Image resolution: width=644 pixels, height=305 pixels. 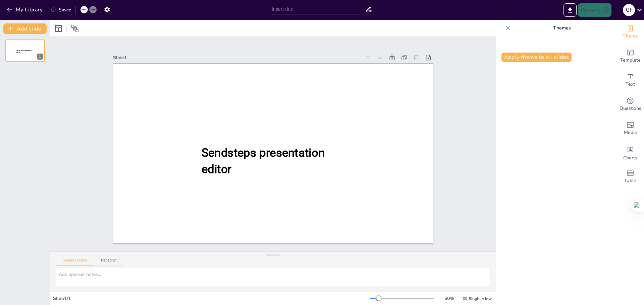 What do you see at coordinates (629, 10) in the screenshot?
I see `div: g f` at bounding box center [629, 10].